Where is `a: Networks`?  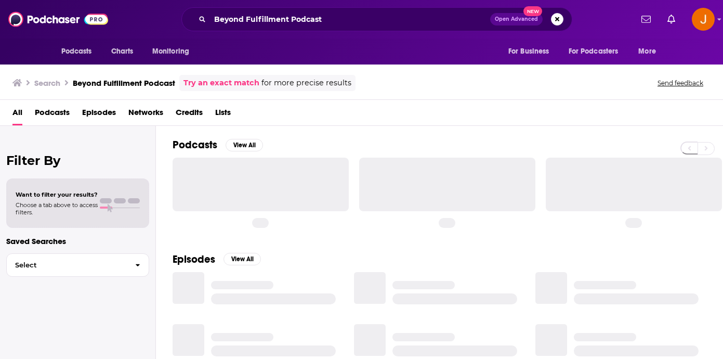
a: Networks is located at coordinates (146, 114).